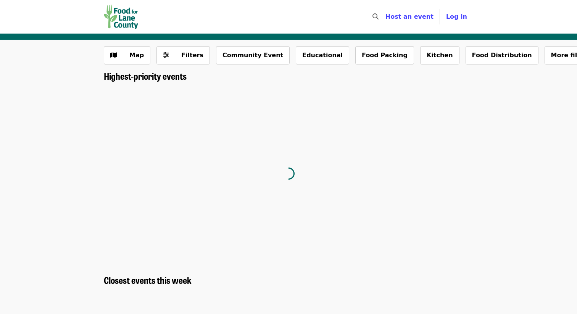 The width and height of the screenshot is (577, 314). Describe the element at coordinates (384, 55) in the screenshot. I see `button: Food Packing` at that location.